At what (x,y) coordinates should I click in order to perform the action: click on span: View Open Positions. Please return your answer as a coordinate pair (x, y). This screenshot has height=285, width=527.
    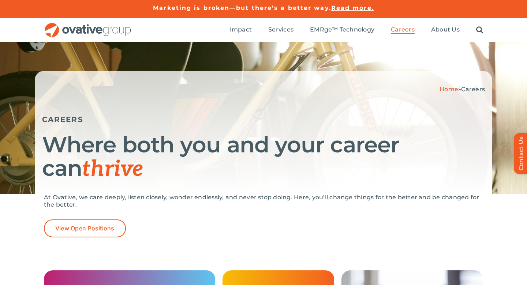
    Looking at the image, I should click on (85, 228).